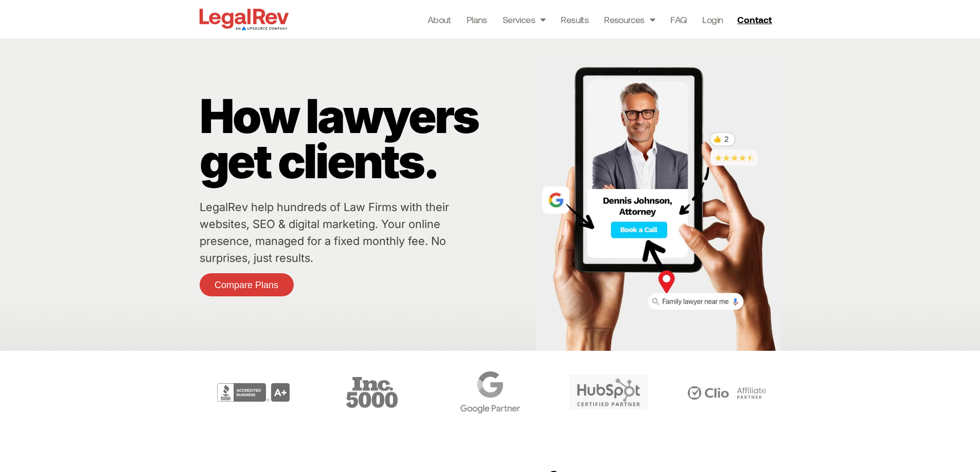 The height and width of the screenshot is (472, 980). What do you see at coordinates (679, 20) in the screenshot?
I see `a: FAQ` at bounding box center [679, 20].